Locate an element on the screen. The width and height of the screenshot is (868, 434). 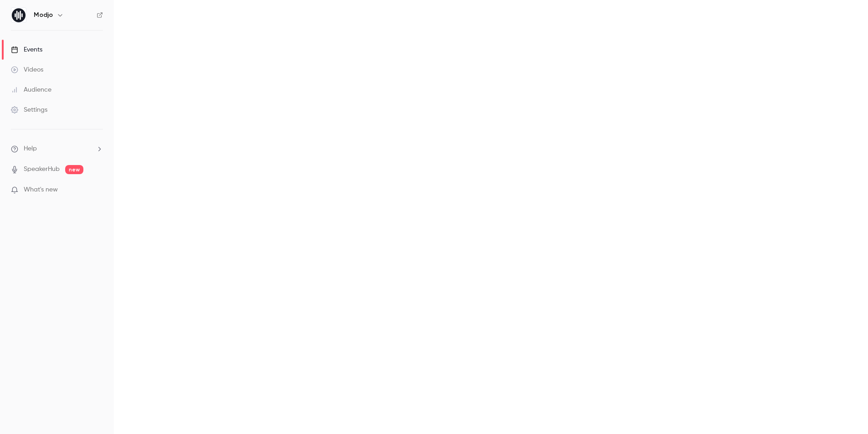
span: new is located at coordinates (74, 170).